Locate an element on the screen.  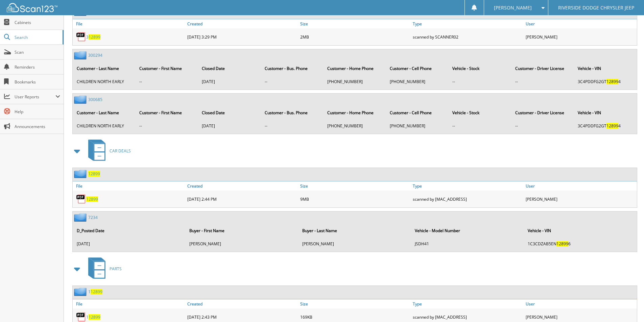
span: Search is located at coordinates (37, 37).